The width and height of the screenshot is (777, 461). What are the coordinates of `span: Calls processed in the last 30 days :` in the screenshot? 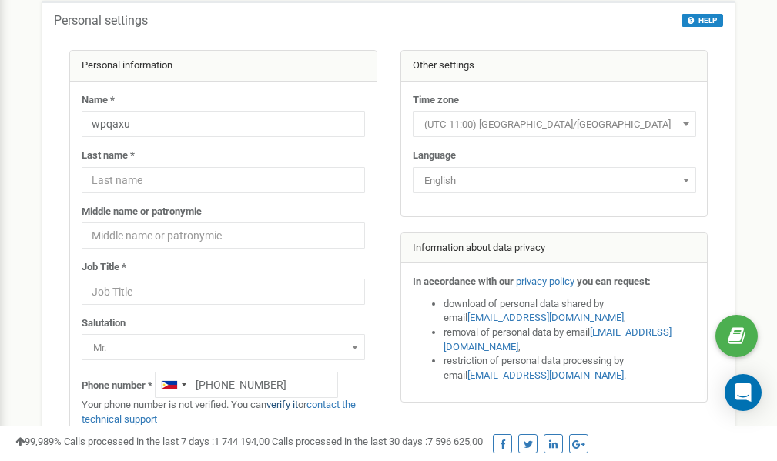 It's located at (377, 441).